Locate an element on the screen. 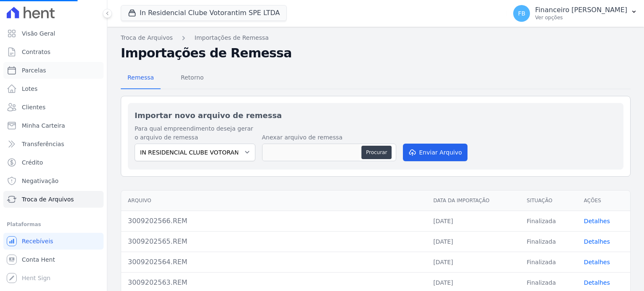  nav: Tab selector is located at coordinates (166, 79).